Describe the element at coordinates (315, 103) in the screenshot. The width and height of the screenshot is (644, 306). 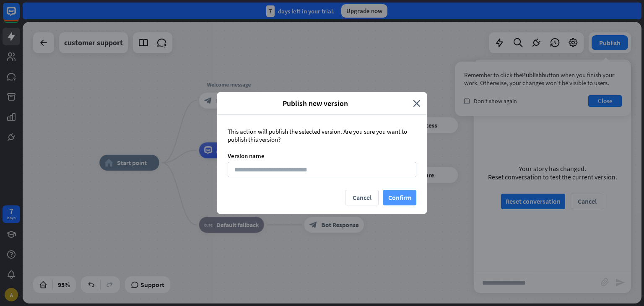
I see `span: Publish new version` at that location.